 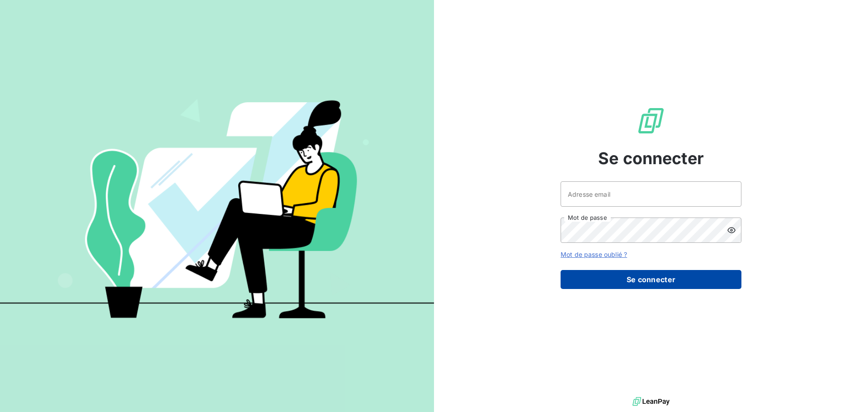 I want to click on img: logo, so click(x=651, y=402).